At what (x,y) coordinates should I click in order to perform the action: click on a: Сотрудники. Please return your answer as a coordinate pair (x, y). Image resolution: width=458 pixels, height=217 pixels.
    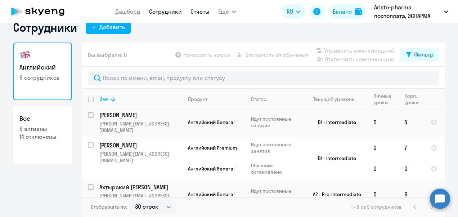
    Looking at the image, I should click on (165, 12).